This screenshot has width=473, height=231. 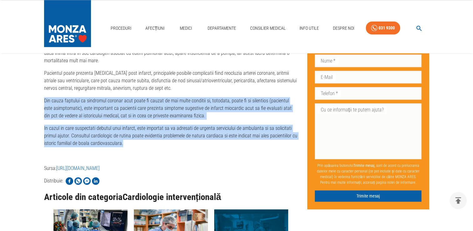 What do you see at coordinates (171, 108) in the screenshot?
I see `p: Din cauza faptului ca sindromul coronar acut poate fi cauzat de mai multe conditii si, totodata, ...` at bounding box center [171, 108].